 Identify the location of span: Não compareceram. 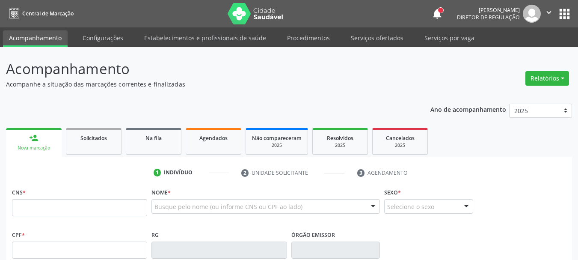
(277, 138).